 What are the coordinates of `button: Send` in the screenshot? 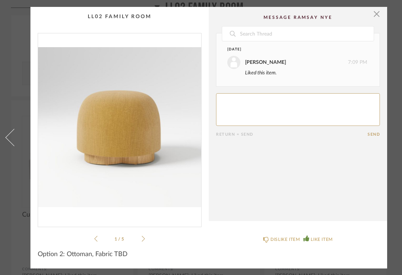 It's located at (374, 134).